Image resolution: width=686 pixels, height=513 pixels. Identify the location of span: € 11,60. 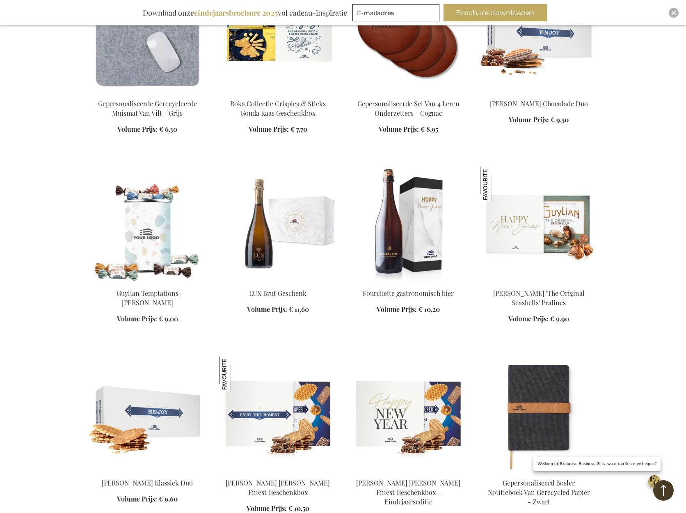
(299, 309).